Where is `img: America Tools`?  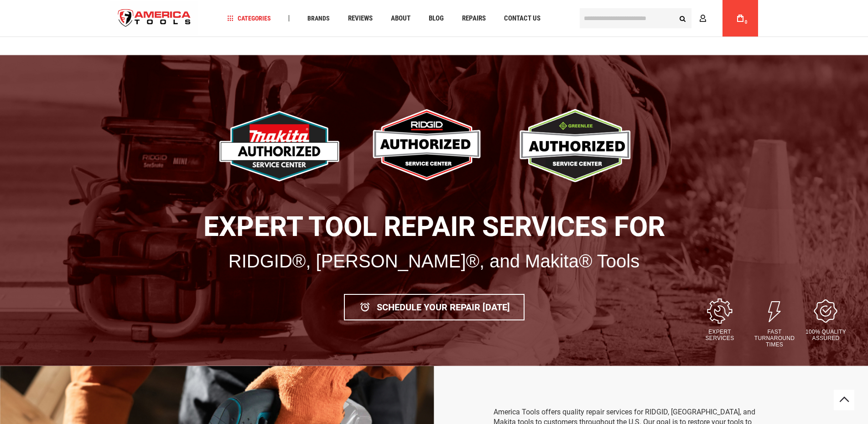
img: America Tools is located at coordinates (155, 18).